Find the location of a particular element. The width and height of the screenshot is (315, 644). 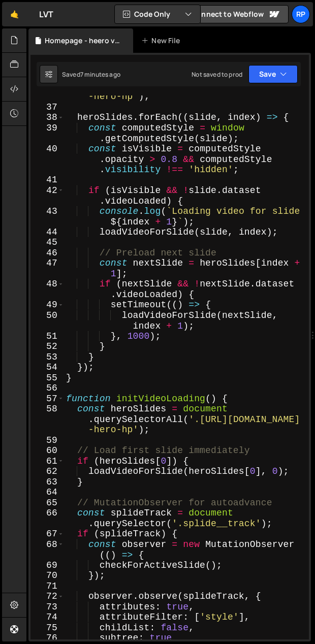

div: 44 is located at coordinates (48, 232).